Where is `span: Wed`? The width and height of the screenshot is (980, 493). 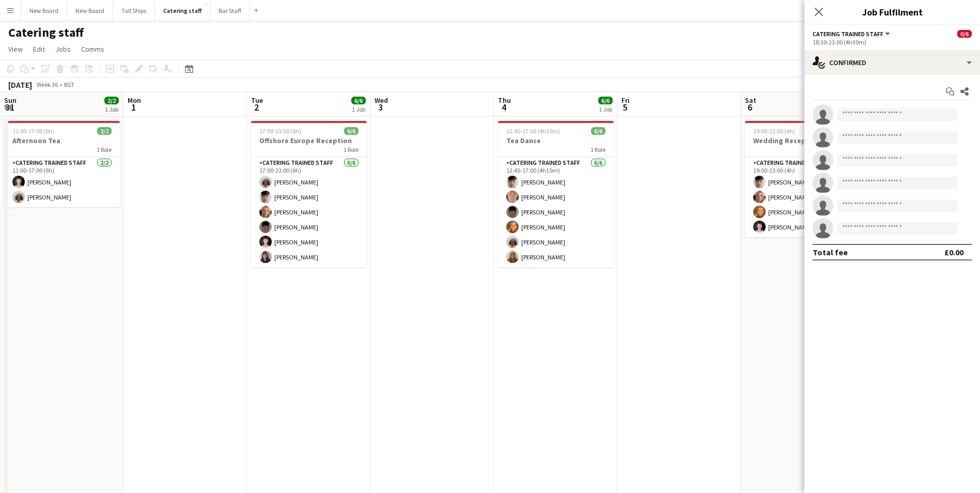 span: Wed is located at coordinates (381, 100).